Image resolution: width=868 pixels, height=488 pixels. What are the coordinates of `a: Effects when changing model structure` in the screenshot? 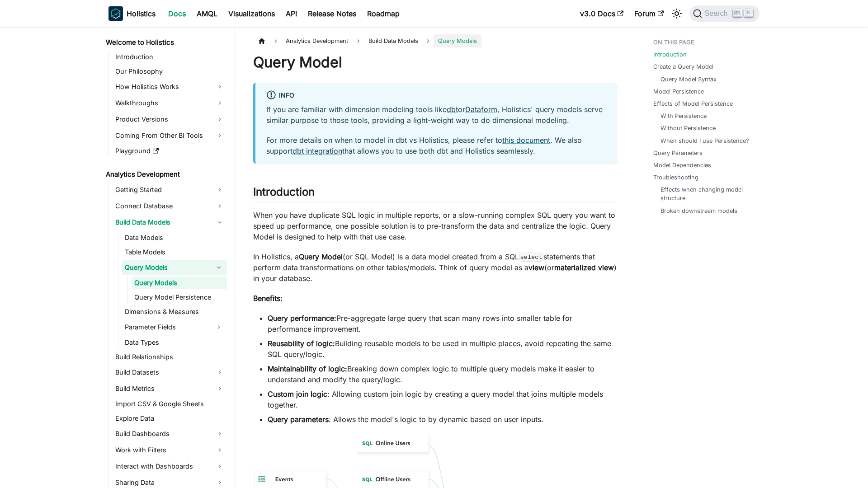 It's located at (705, 194).